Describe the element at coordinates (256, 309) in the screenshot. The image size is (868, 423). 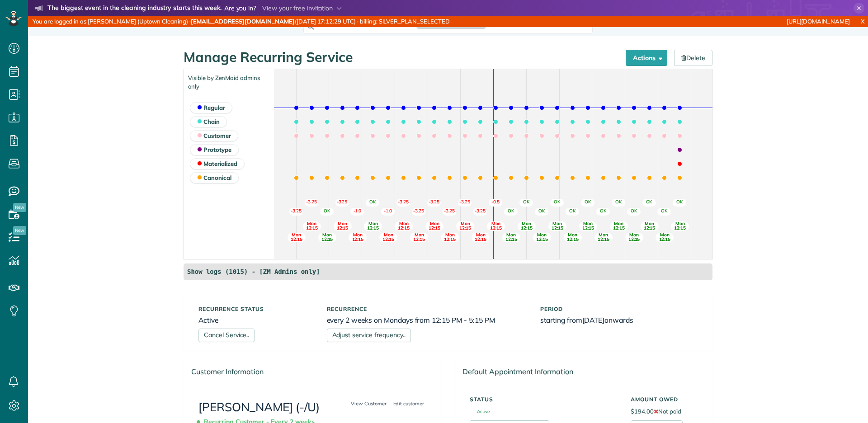
I see `h5: Recurrence status` at that location.